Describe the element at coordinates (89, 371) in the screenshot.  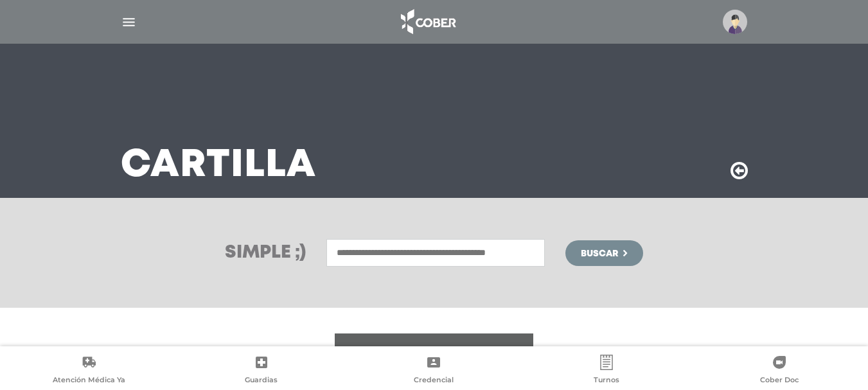
I see `a: Atención Médica Ya` at that location.